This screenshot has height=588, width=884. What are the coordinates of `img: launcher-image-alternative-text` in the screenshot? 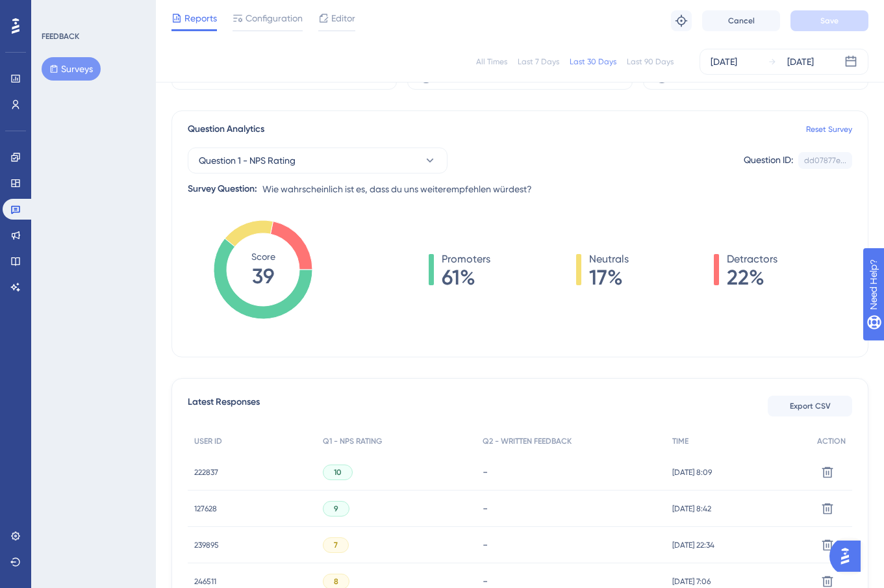 It's located at (16, 20).